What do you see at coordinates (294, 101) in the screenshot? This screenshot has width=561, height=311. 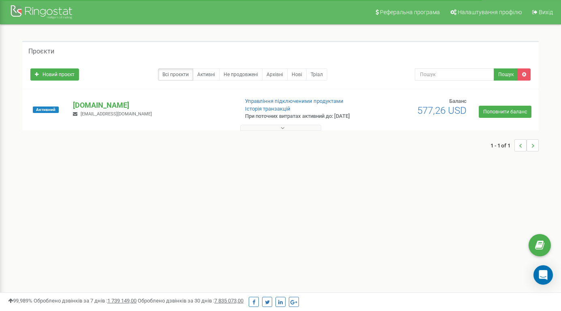 I see `a: Управління підключеними продуктами` at bounding box center [294, 101].